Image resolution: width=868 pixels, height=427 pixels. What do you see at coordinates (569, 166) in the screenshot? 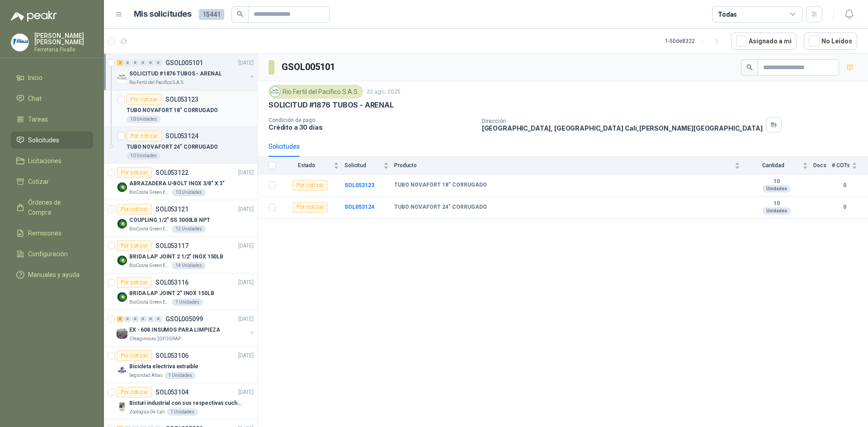
I see `th: Producto` at bounding box center [569, 166].